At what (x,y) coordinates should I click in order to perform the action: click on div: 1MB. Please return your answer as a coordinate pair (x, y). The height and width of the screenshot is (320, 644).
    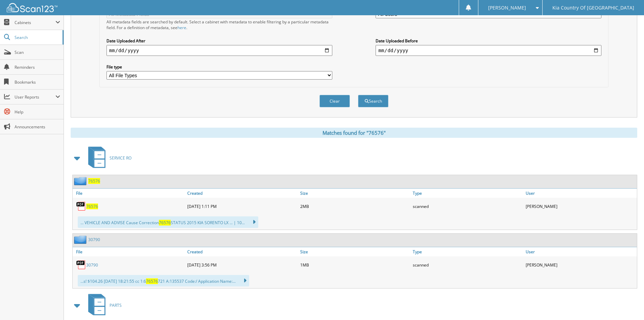
    Looking at the image, I should click on (355, 265).